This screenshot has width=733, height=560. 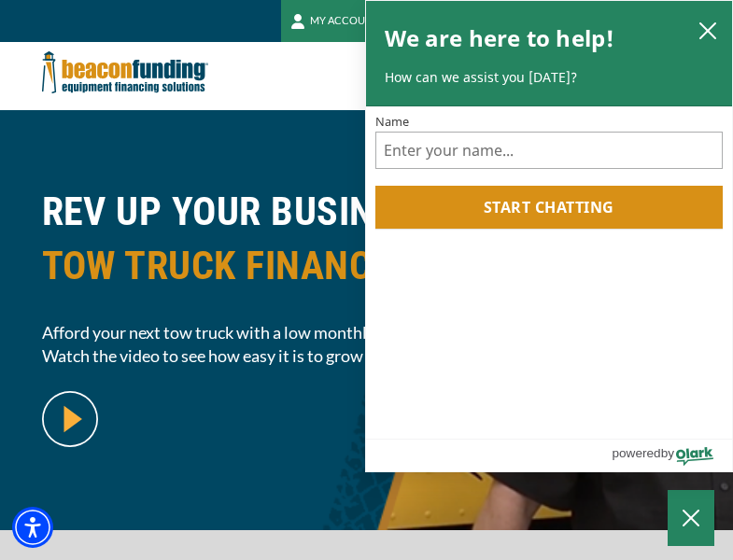 What do you see at coordinates (636, 452) in the screenshot?
I see `span: powered` at bounding box center [636, 452].